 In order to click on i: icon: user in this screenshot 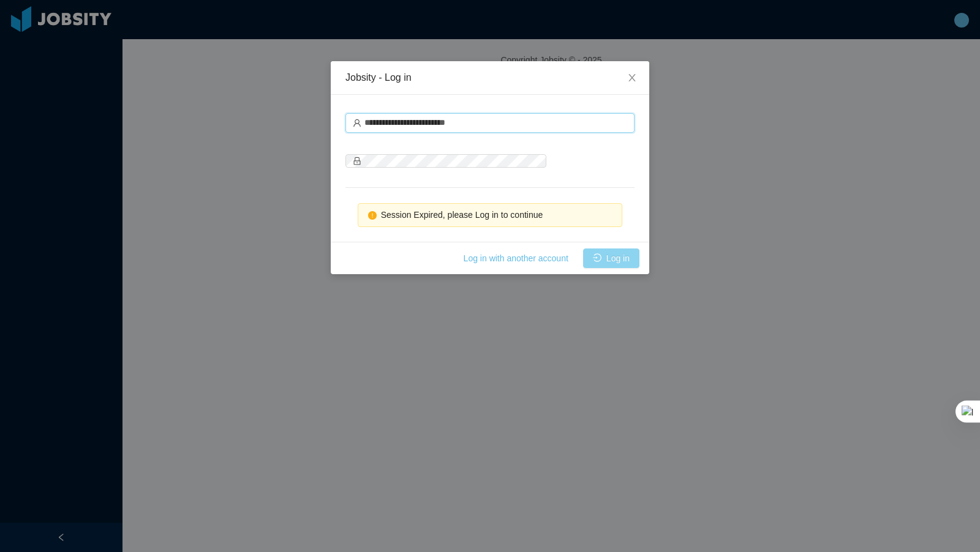, I will do `click(358, 123)`.